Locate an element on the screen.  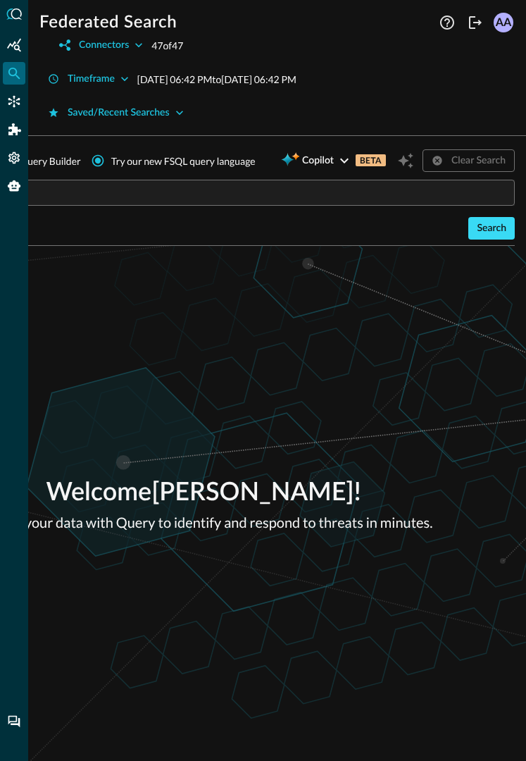
button: Timeframe is located at coordinates (88, 79).